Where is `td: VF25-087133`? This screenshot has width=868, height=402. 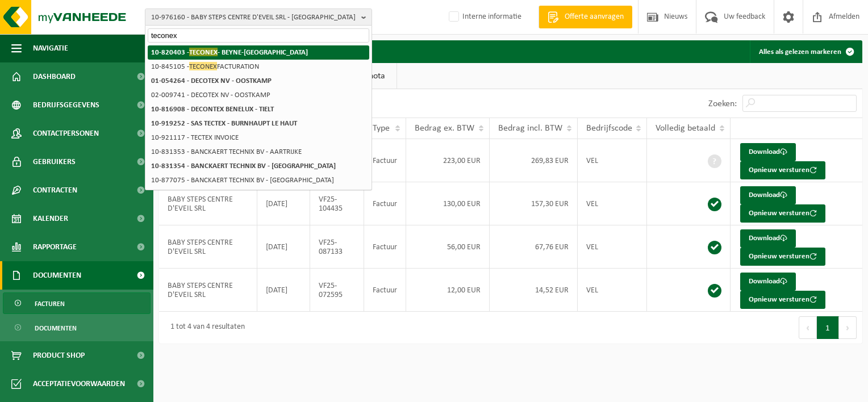
td: VF25-087133 is located at coordinates (337, 247).